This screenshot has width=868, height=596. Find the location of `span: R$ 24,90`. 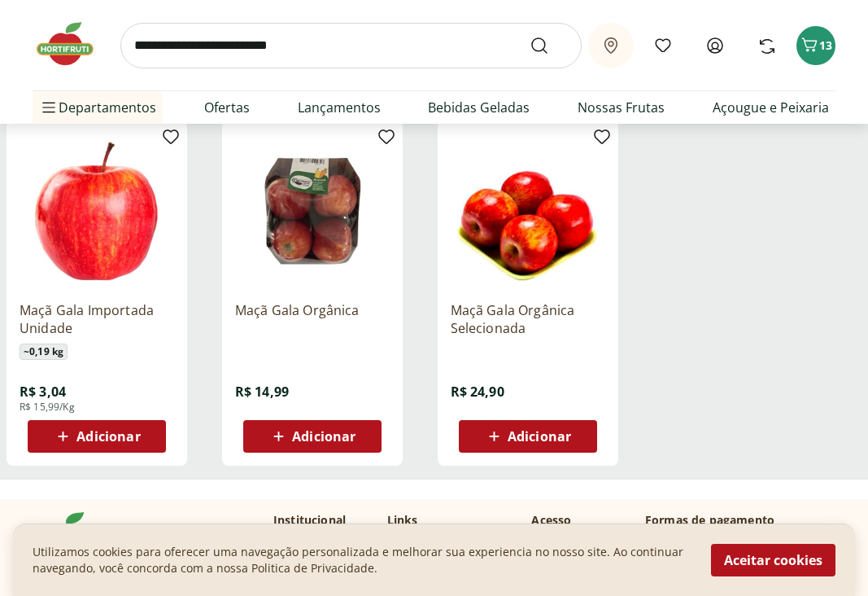

span: R$ 24,90 is located at coordinates (477, 391).